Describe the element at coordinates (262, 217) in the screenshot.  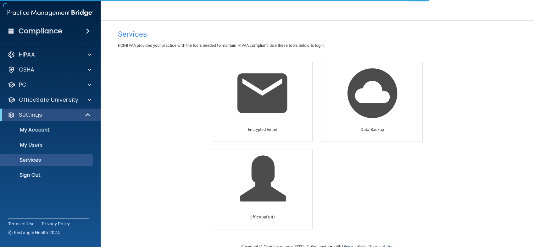
I see `p: OfficeSafe ID` at that location.